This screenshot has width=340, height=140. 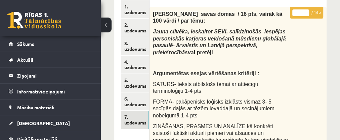 What do you see at coordinates (50, 91) in the screenshot?
I see `a: Informatīvie ziņojumi` at bounding box center [50, 91].